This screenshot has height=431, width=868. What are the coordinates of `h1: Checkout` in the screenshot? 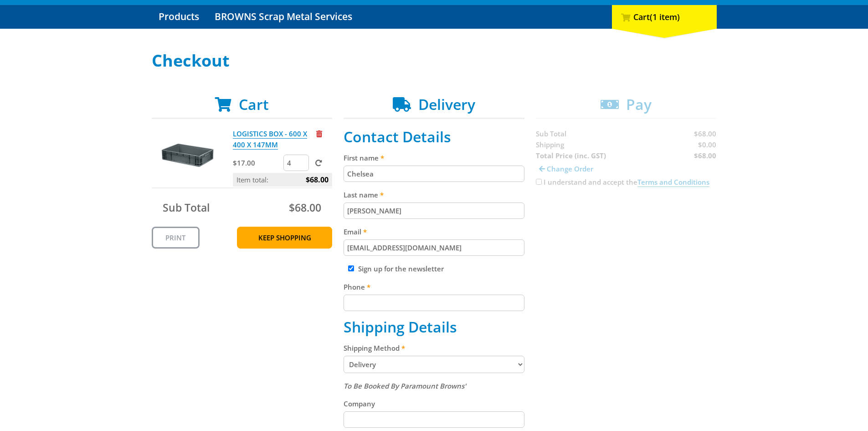 It's located at (434, 60).